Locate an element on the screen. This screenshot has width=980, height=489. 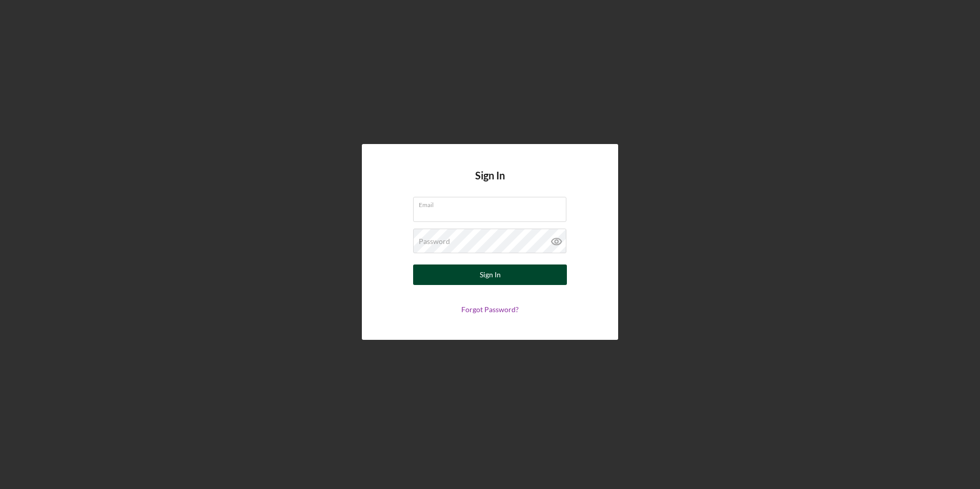
h4: Sign In is located at coordinates (490, 183).